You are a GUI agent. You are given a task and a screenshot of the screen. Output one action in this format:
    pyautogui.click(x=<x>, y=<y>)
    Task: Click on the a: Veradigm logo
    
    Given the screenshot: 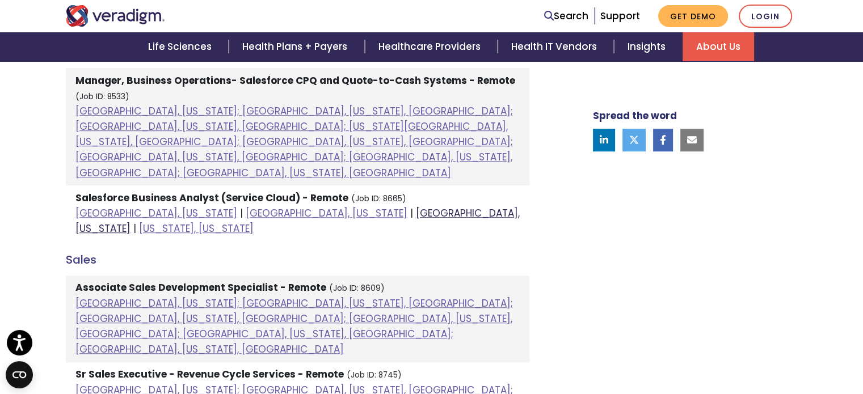 What is the action you would take?
    pyautogui.click(x=115, y=16)
    